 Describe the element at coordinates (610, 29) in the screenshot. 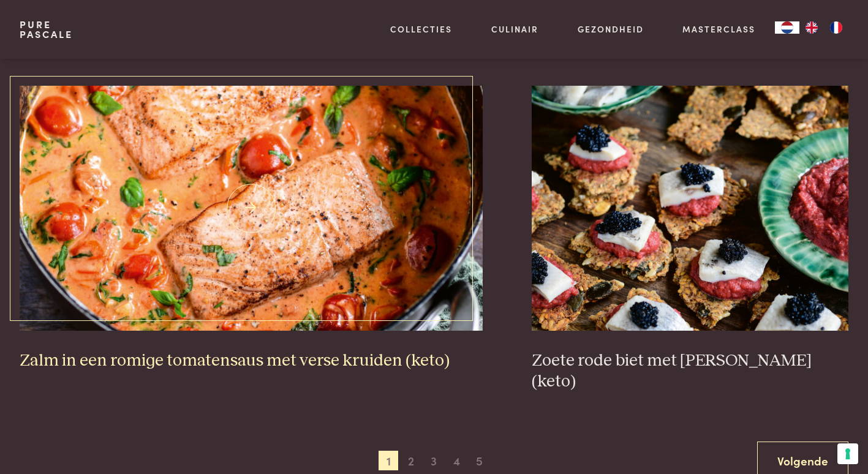

I see `a: Gezondheid` at that location.